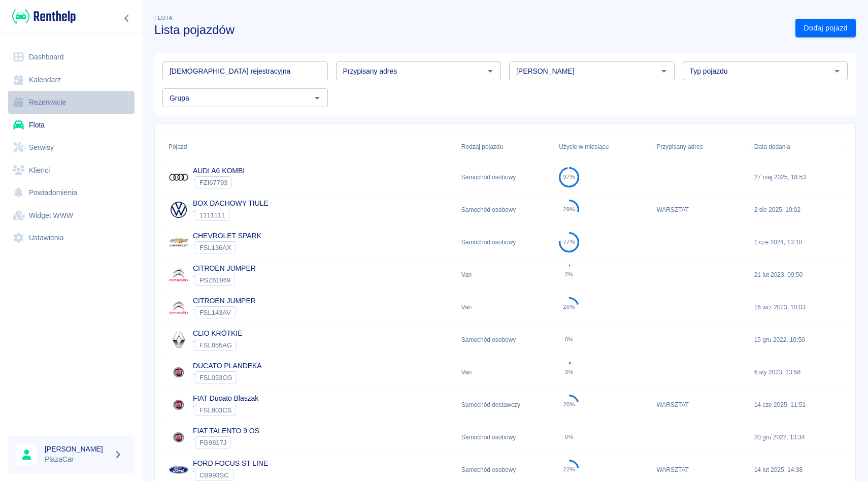 This screenshot has width=868, height=481. What do you see at coordinates (215, 410) in the screenshot?
I see `span: FSL803CS` at bounding box center [215, 410].